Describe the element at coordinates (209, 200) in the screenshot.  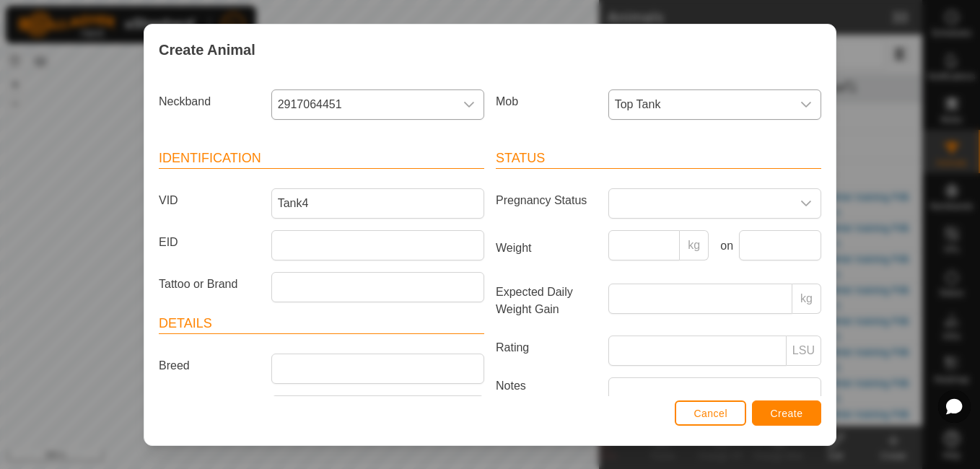
I see `label: VID` at that location.